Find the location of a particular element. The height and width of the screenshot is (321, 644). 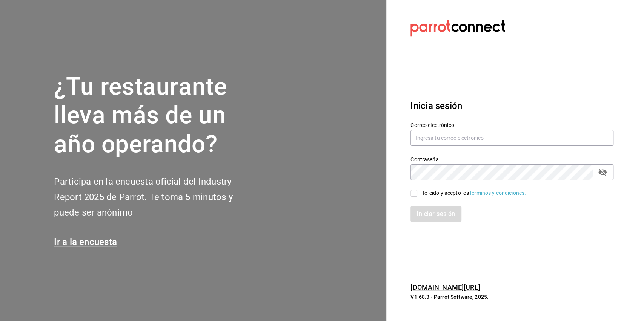

button: passwordField is located at coordinates (603, 172).